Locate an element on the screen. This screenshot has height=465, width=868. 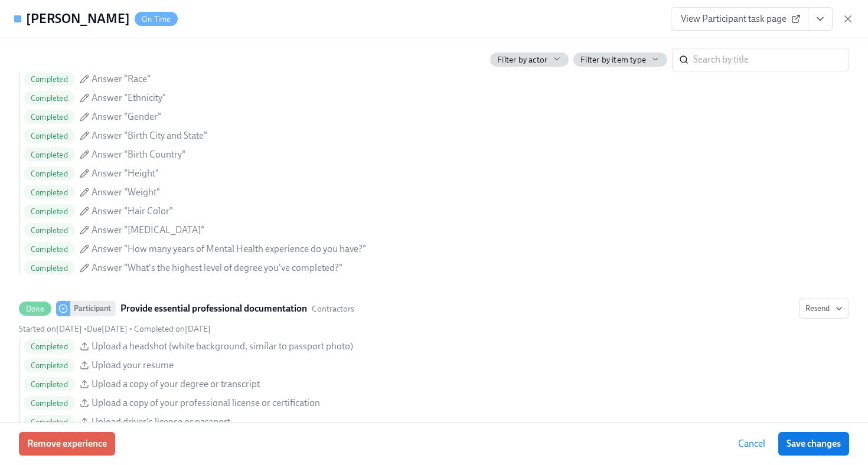
span: Upload a headshot (white background, similar to passport photo) is located at coordinates (222, 347).